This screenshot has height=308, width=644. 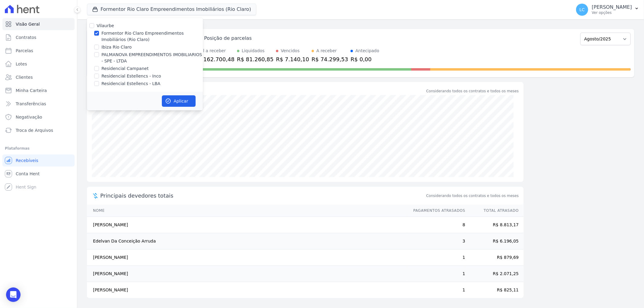 I want to click on div: R$ 162.700,48, so click(x=214, y=59).